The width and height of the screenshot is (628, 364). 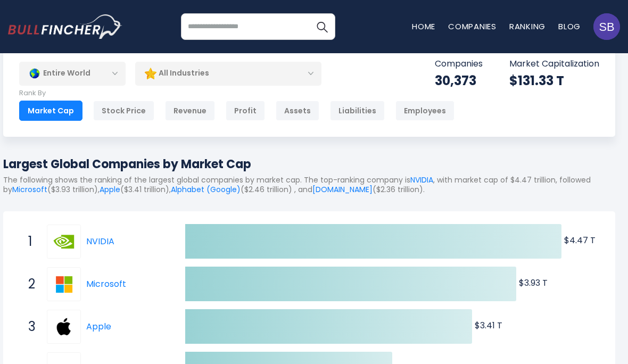 What do you see at coordinates (72, 73) in the screenshot?
I see `div: Entire World` at bounding box center [72, 73].